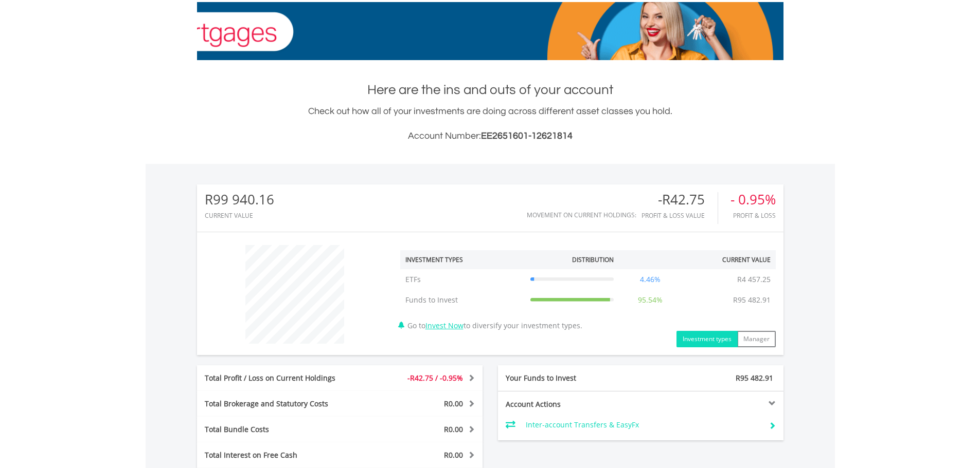 This screenshot has height=468, width=980. What do you see at coordinates (239, 215) in the screenshot?
I see `div: CURRENT VALUE` at bounding box center [239, 215].